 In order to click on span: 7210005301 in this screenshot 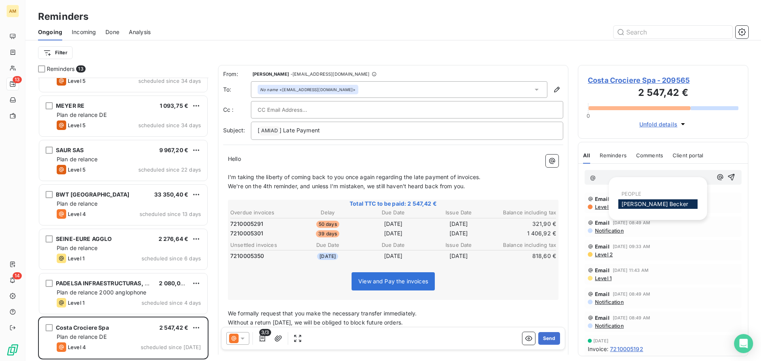, I will do `click(247, 233)`.